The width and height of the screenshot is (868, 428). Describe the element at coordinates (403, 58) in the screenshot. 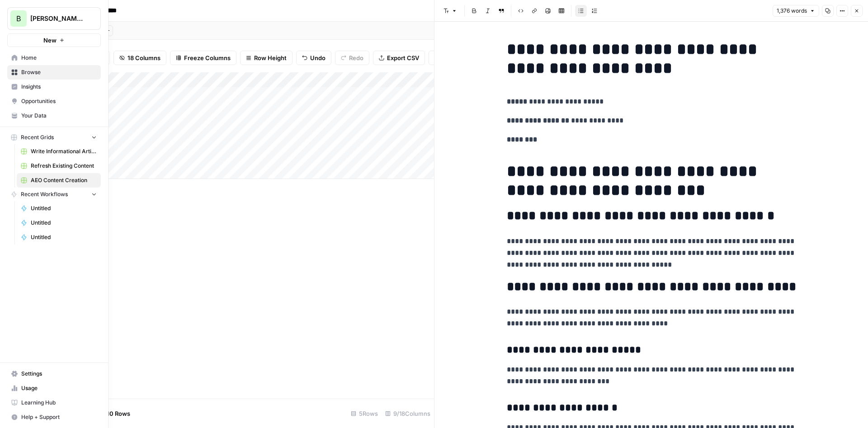

I see `span: Export CSV` at that location.